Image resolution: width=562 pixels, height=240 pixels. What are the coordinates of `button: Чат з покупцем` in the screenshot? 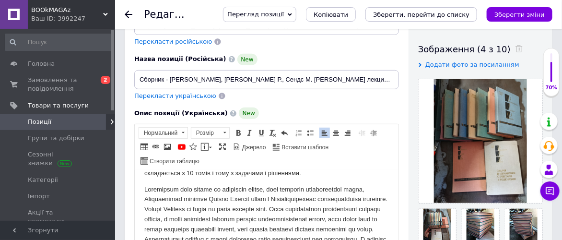 It's located at (550, 191).